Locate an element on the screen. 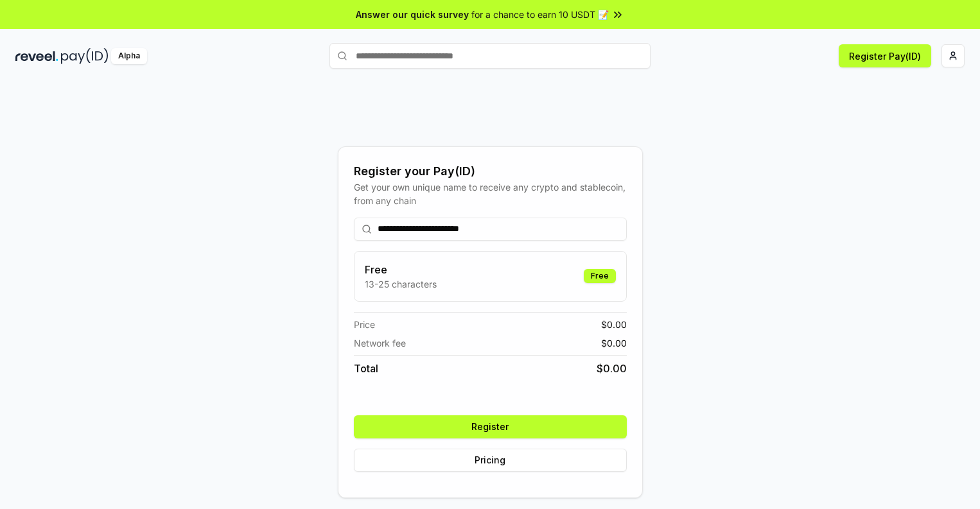 The image size is (980, 509). div: Free is located at coordinates (600, 276).